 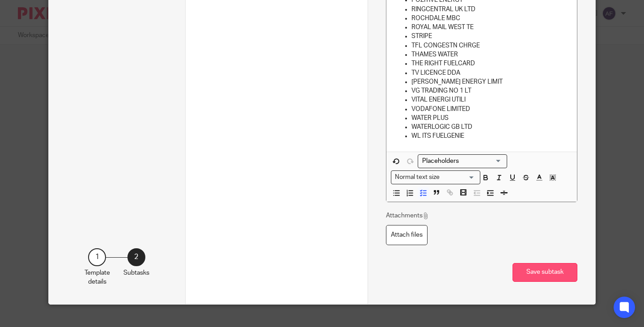 What do you see at coordinates (490, 36) in the screenshot?
I see `p: STRIPE` at bounding box center [490, 36].